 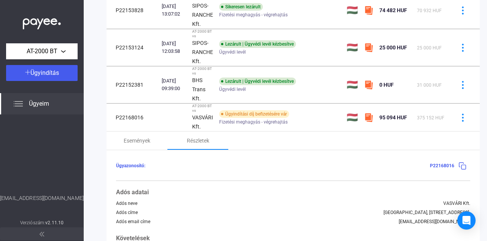 I want to click on div: Adós címe, so click(x=127, y=213).